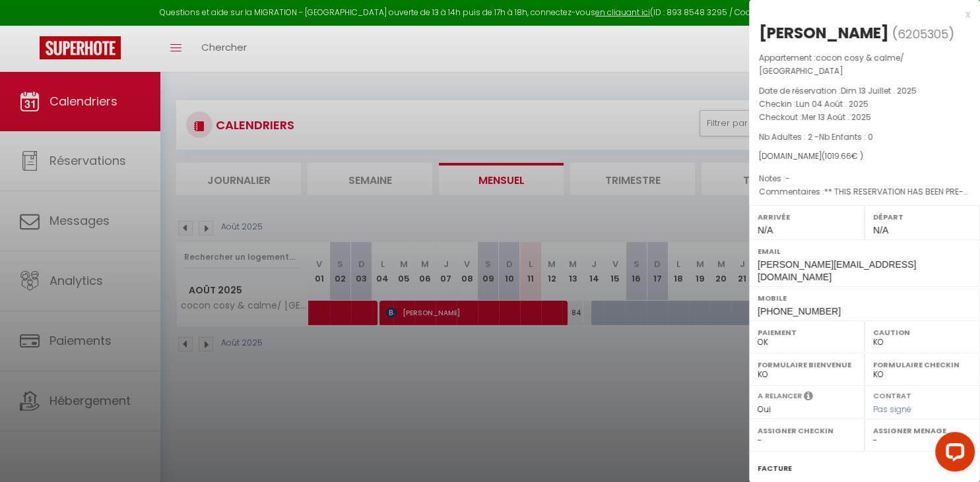  Describe the element at coordinates (865, 299) in the screenshot. I see `label: Mobile` at that location.